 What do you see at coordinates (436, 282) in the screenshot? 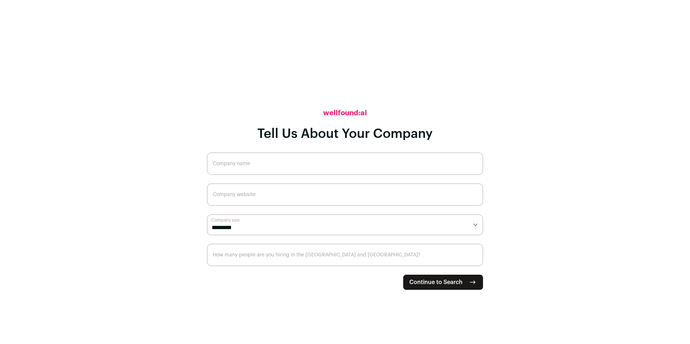
I see `span: Continue to Search` at bounding box center [436, 282].